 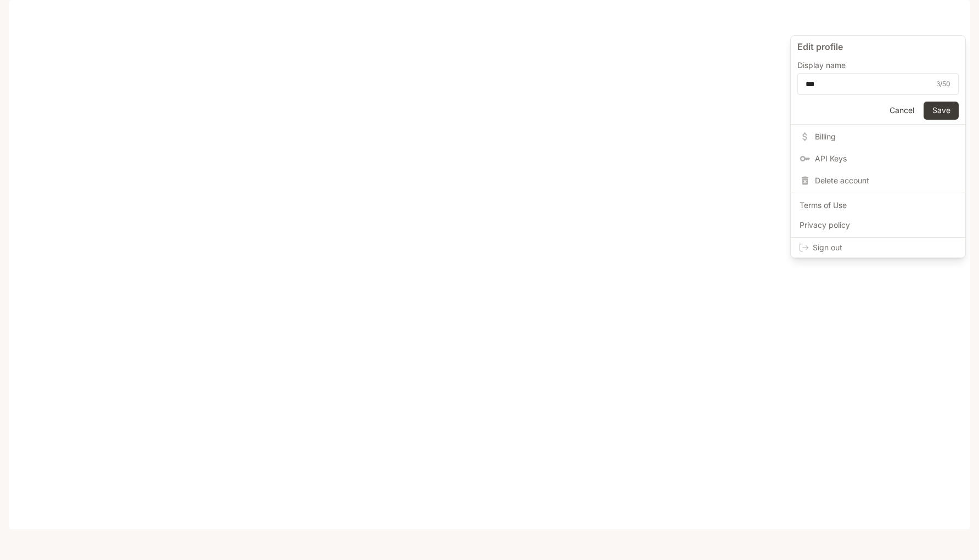 What do you see at coordinates (878, 158) in the screenshot?
I see `a: API Keys` at bounding box center [878, 158].